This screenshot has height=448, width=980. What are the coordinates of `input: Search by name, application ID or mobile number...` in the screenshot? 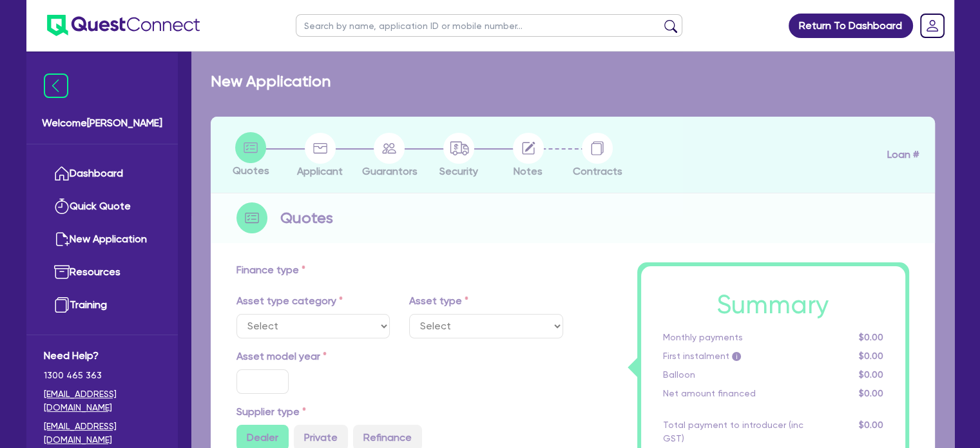 It's located at (490, 25).